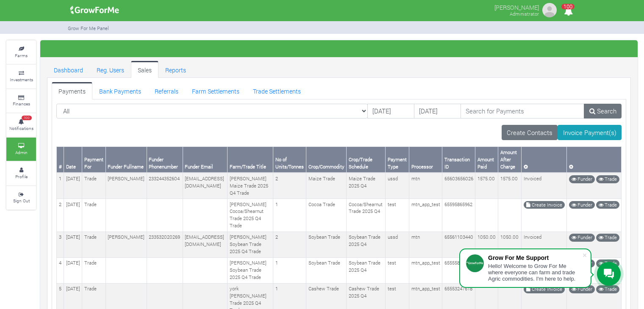 Image resolution: width=644 pixels, height=309 pixels. What do you see at coordinates (21, 176) in the screenshot?
I see `small: Profile` at bounding box center [21, 176].